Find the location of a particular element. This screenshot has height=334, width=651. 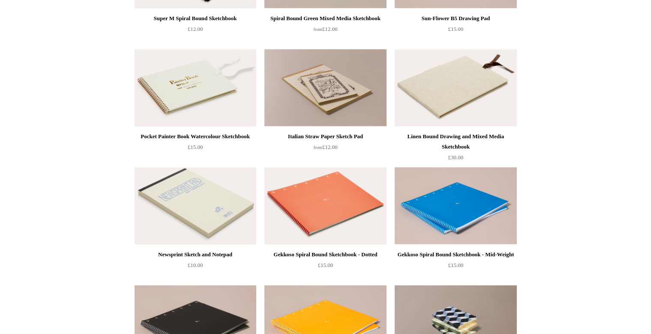

a: Gekkoso Spiral Bound Sketchbook - Mid-Weight £15.00 is located at coordinates (456, 267).